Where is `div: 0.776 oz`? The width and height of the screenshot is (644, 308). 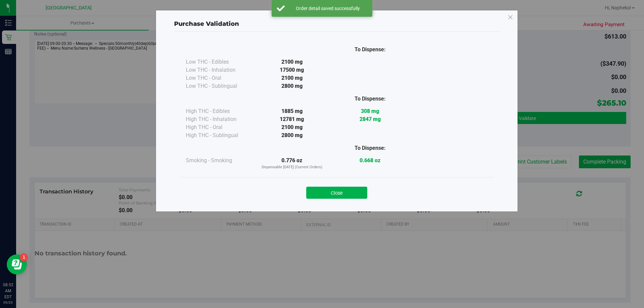 div: 0.776 oz is located at coordinates (292, 163).